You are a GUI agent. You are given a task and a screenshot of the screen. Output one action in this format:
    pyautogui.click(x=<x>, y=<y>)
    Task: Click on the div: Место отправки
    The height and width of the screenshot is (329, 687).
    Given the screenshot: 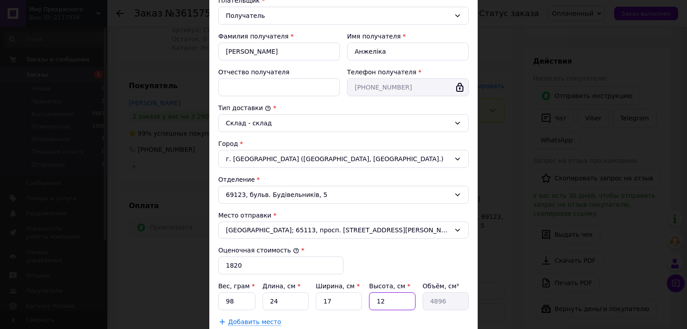 What is the action you would take?
    pyautogui.click(x=344, y=215)
    